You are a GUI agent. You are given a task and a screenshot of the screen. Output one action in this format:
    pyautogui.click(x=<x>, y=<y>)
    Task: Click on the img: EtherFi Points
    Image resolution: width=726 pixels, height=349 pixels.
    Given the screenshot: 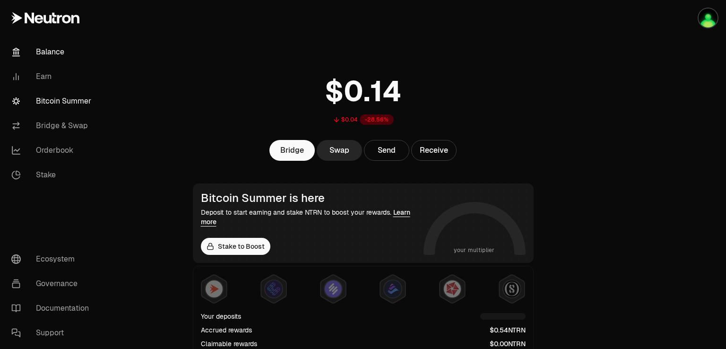 What is the action you would take?
    pyautogui.click(x=274, y=289)
    